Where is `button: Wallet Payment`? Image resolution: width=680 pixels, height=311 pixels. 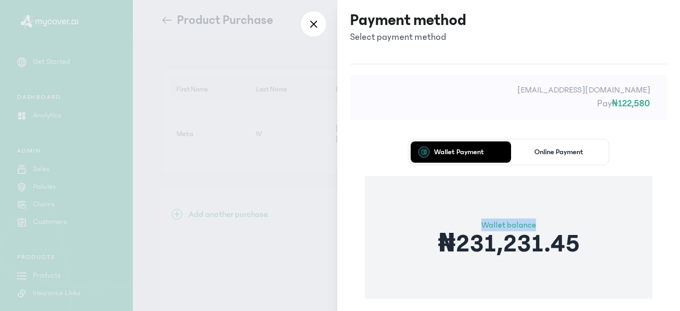
button: Wallet Payment is located at coordinates (458, 152).